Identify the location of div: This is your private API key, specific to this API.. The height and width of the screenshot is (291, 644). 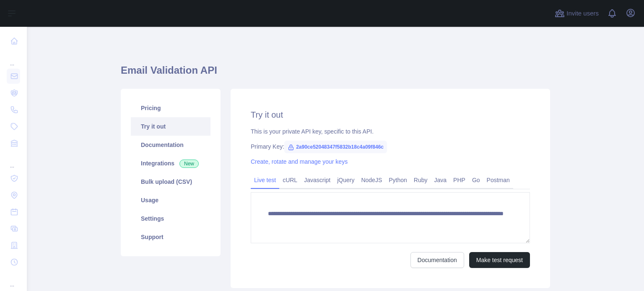
(390, 131).